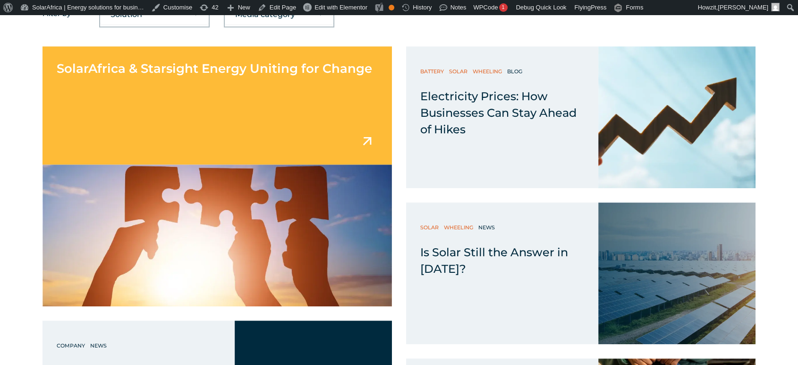 The height and width of the screenshot is (365, 798). I want to click on span: Electricity Prices: How Businesses Can Stay Ahead of Hikes, so click(498, 112).